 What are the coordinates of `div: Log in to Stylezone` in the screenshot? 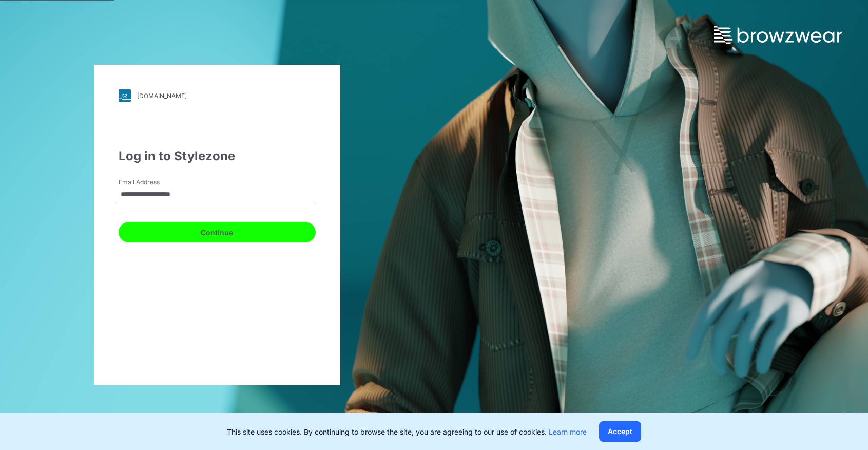 It's located at (217, 156).